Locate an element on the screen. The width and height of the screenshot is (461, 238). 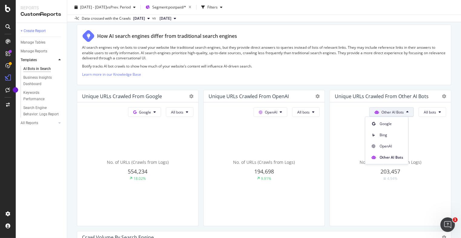
div: Filters is located at coordinates (213, 7).